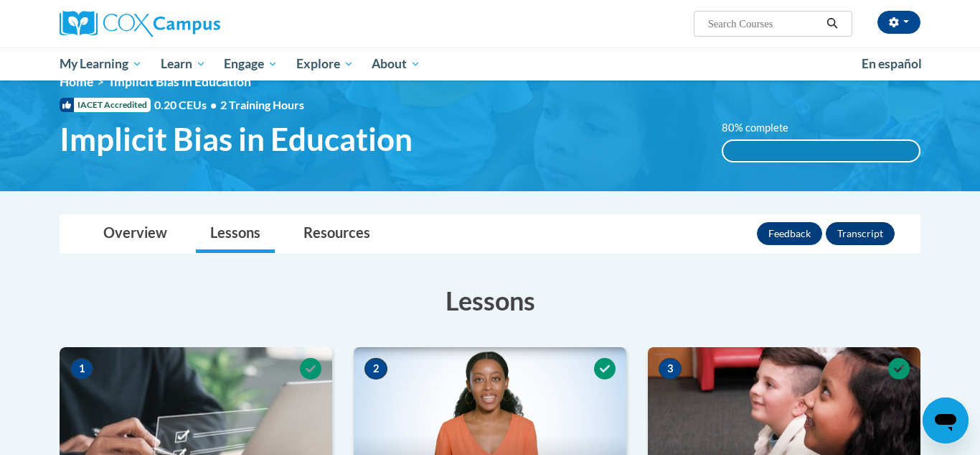 This screenshot has width=980, height=455. What do you see at coordinates (861, 233) in the screenshot?
I see `button: Transcript` at bounding box center [861, 233].